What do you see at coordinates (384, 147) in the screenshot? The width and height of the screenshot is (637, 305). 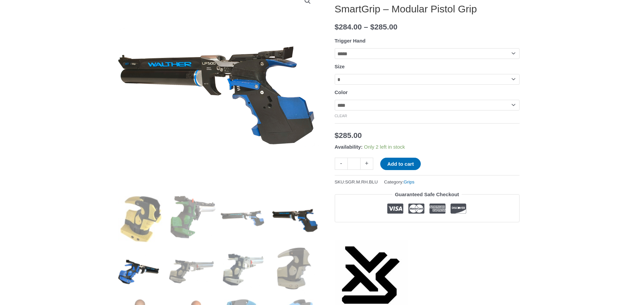 I see `span: Only 2 left in stock` at bounding box center [384, 147].